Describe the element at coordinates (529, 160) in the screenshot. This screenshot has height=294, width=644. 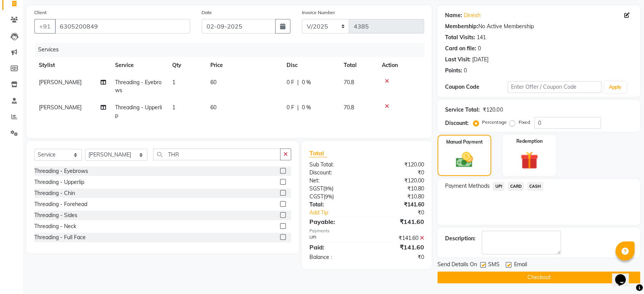
I see `img: _gift.svg` at that location.